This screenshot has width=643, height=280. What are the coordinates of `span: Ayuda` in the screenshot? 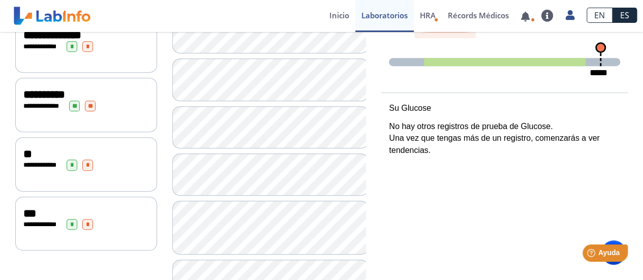 It's located at (56, 12).